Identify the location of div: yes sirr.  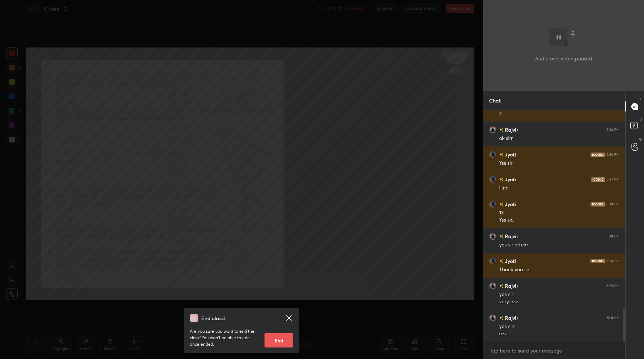
(559, 326).